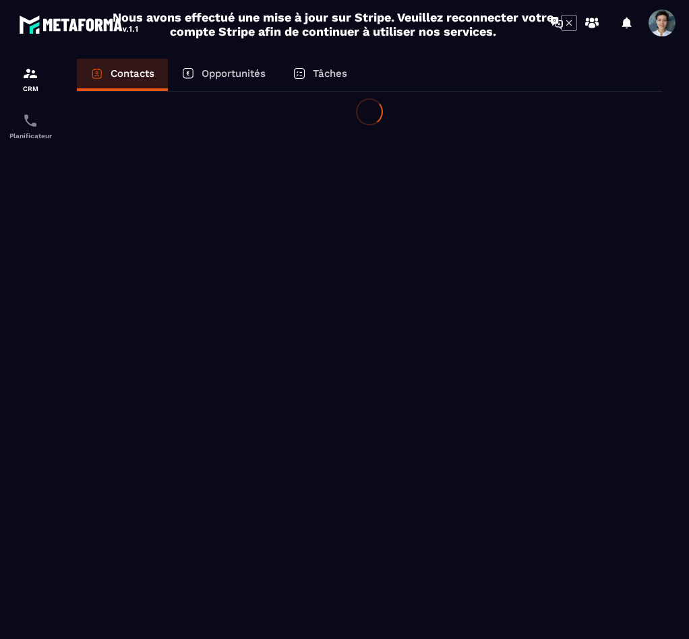  I want to click on a: Opportunités, so click(223, 75).